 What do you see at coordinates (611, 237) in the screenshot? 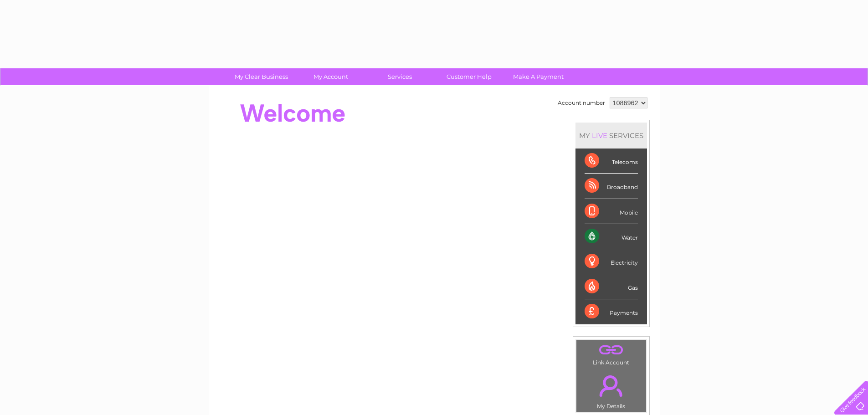
I see `div: Water` at bounding box center [611, 237].